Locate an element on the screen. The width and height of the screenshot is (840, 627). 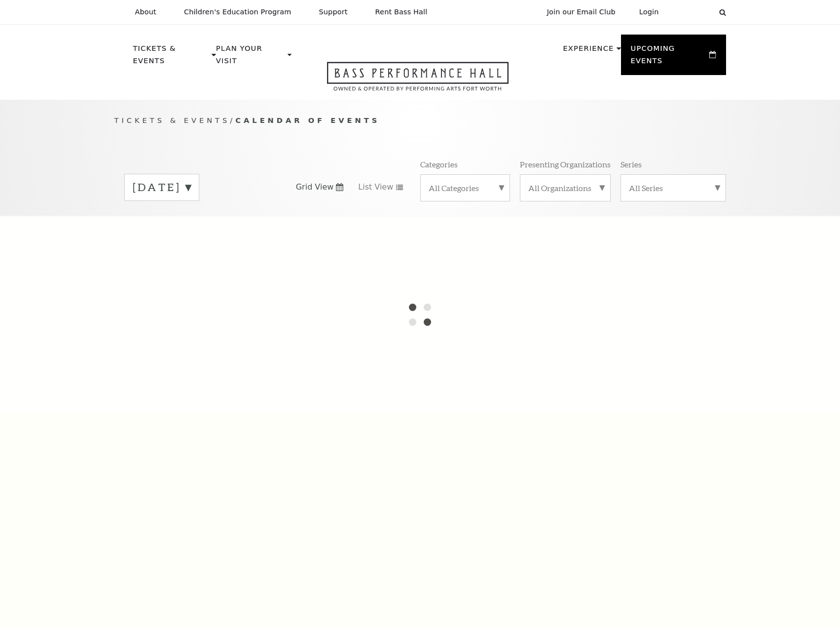
p: Experience is located at coordinates (588, 51).